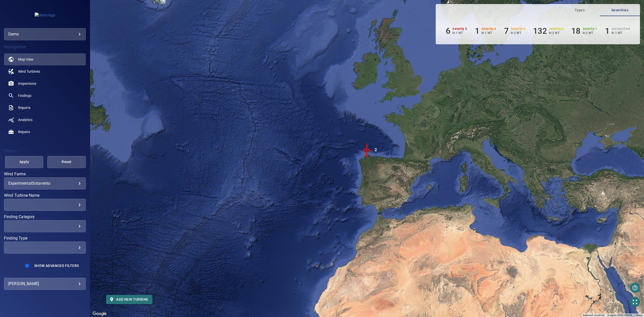  Describe the element at coordinates (45, 205) in the screenshot. I see `div: Wind Turbine Name` at that location.